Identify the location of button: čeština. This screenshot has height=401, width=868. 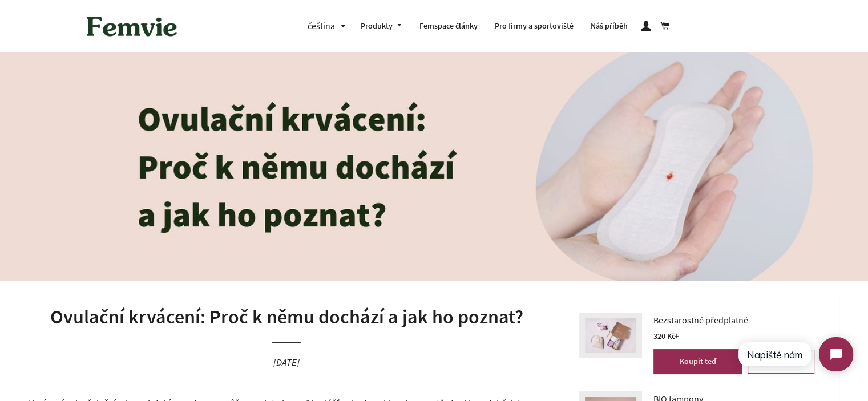
(330, 26).